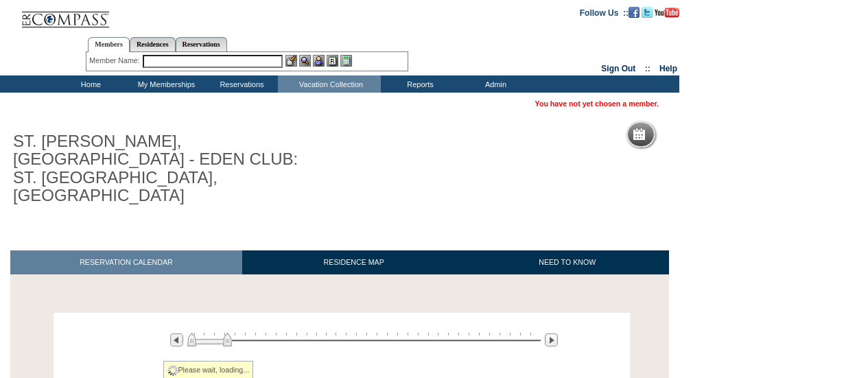  I want to click on td: Reservations, so click(240, 84).